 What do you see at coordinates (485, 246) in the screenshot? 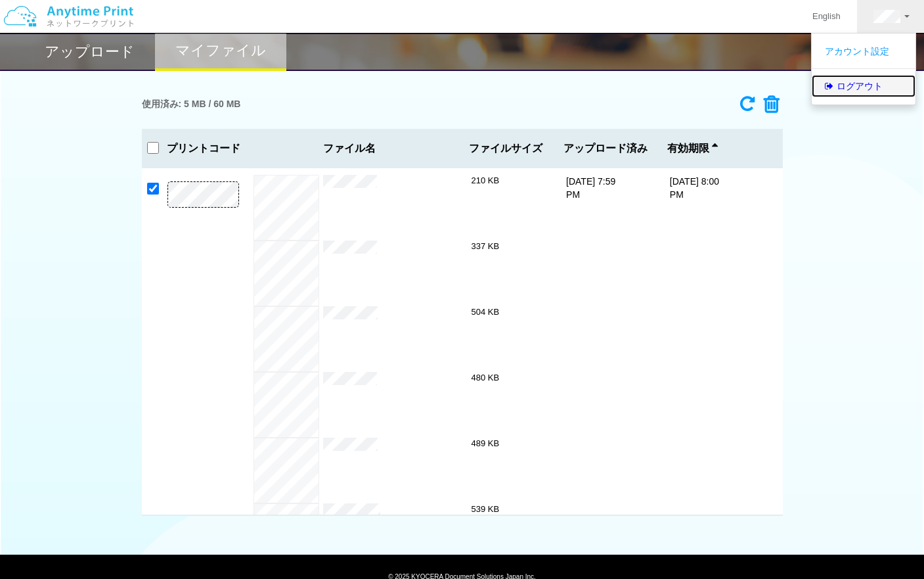
I see `span: 337 KB` at bounding box center [485, 246].